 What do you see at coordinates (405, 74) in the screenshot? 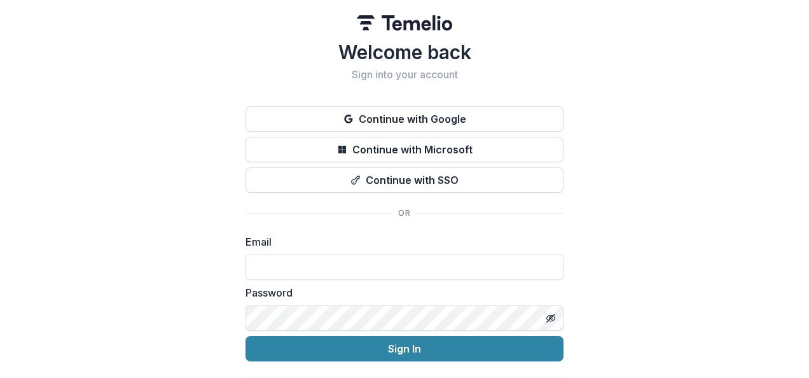
I see `h2: Sign into your account` at bounding box center [405, 74].